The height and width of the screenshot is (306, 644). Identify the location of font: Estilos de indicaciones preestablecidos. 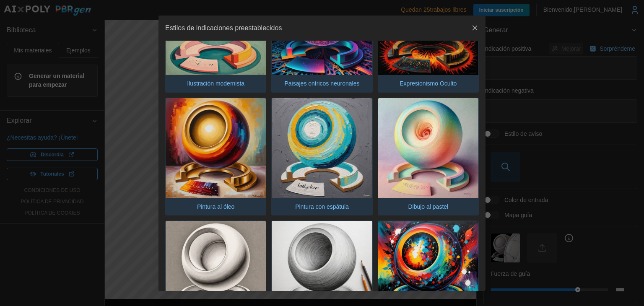
(223, 28).